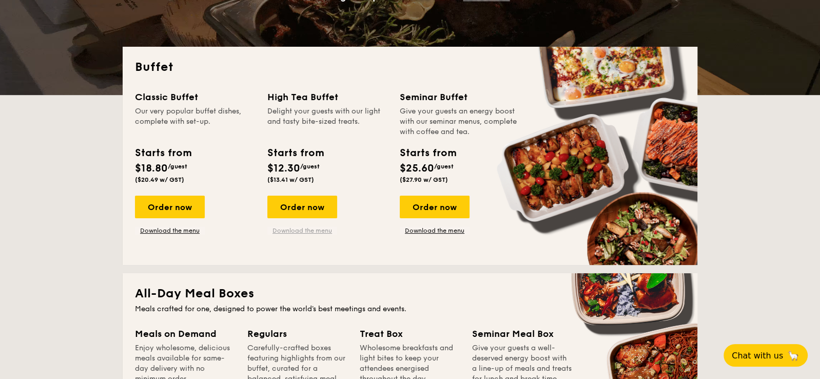 The width and height of the screenshot is (820, 379). I want to click on div: Meals on Demand, so click(185, 334).